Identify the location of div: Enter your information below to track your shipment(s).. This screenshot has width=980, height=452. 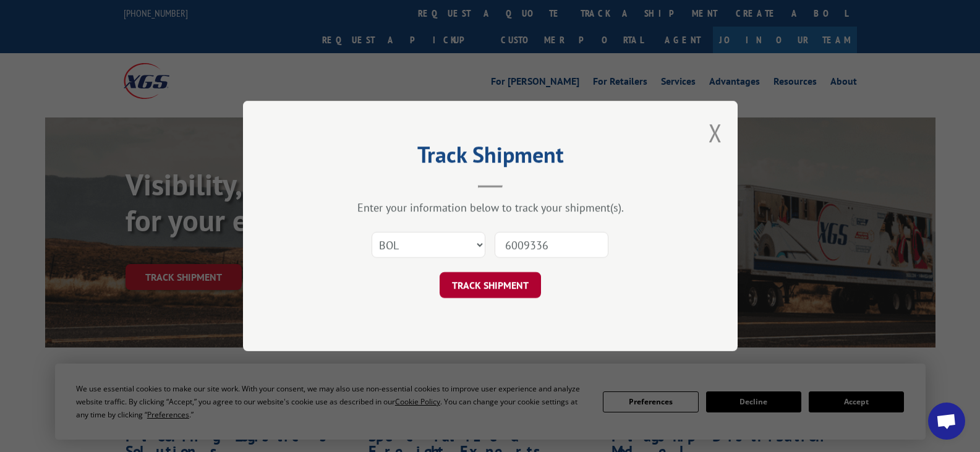
(490, 208).